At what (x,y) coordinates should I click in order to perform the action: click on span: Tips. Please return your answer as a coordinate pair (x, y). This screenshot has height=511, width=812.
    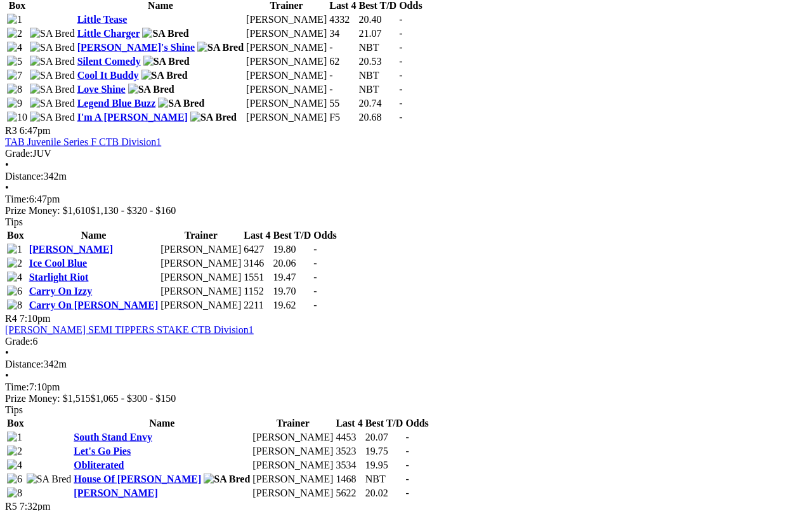
    Looking at the image, I should click on (14, 410).